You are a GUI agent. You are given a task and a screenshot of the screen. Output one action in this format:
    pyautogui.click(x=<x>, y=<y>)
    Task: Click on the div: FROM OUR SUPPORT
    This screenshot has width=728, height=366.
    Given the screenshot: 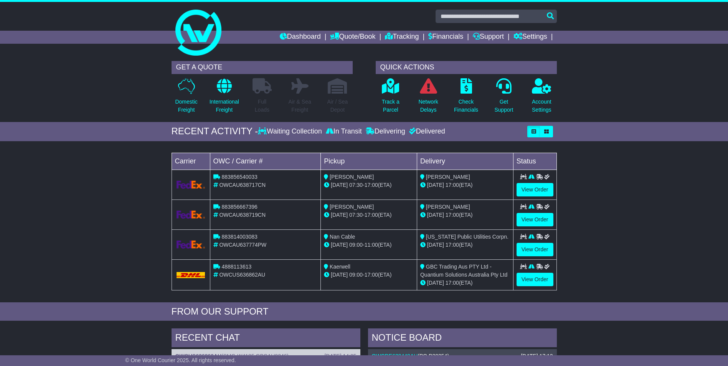 What is the action you would take?
    pyautogui.click(x=364, y=311)
    